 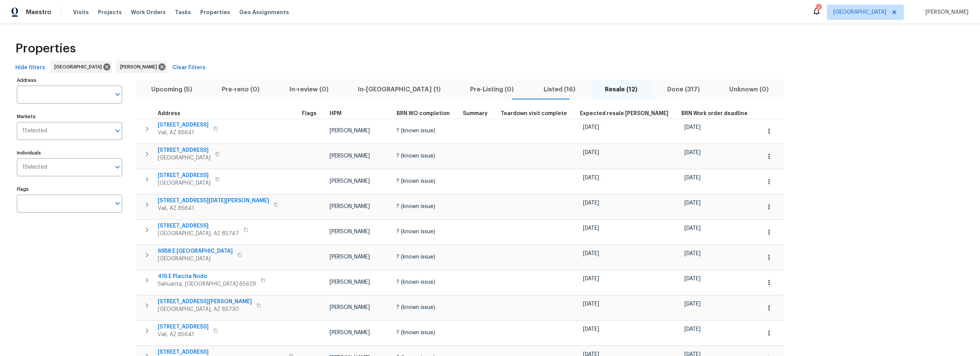 What do you see at coordinates (81, 12) in the screenshot?
I see `span: Visits` at bounding box center [81, 12].